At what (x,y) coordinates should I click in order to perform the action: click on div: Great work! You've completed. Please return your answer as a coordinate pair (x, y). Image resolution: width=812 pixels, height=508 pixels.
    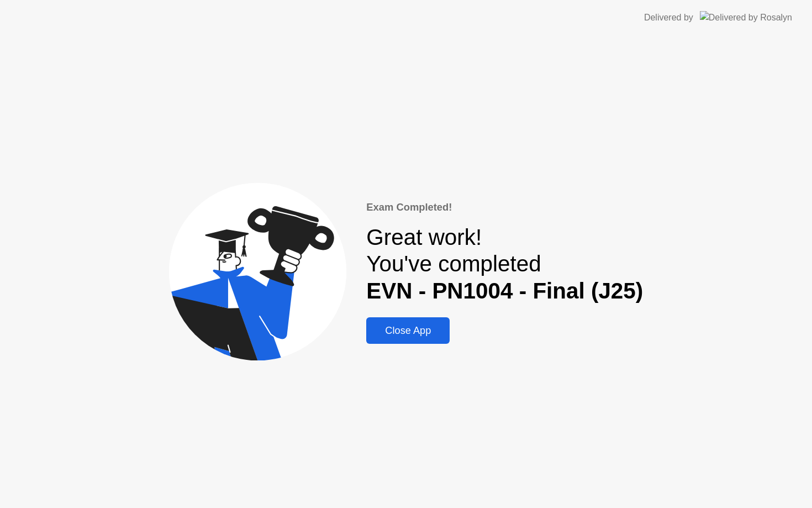
    Looking at the image, I should click on (504, 264).